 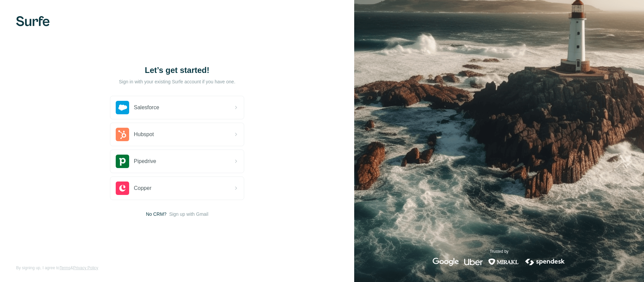 I want to click on img: copper's logo, so click(x=123, y=188).